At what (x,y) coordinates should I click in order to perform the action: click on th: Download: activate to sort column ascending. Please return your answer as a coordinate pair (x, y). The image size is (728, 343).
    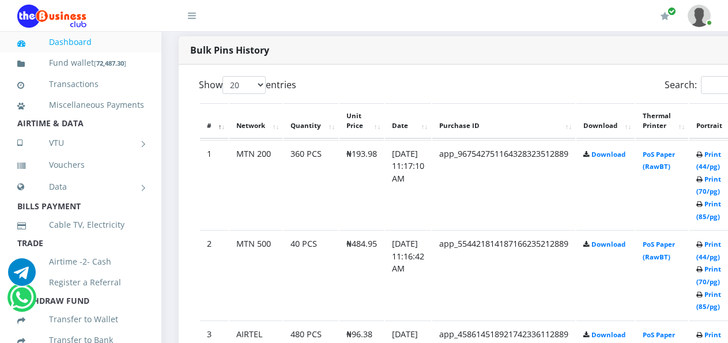
    Looking at the image, I should click on (605, 121).